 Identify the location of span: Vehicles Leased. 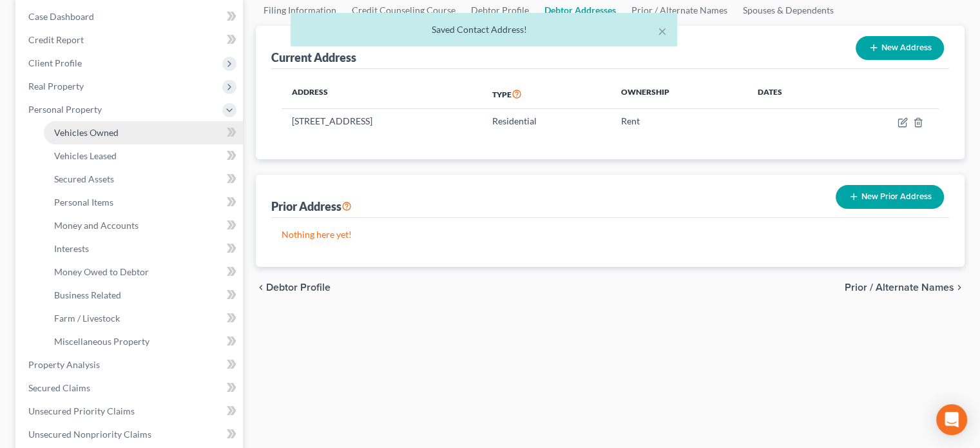
(85, 155).